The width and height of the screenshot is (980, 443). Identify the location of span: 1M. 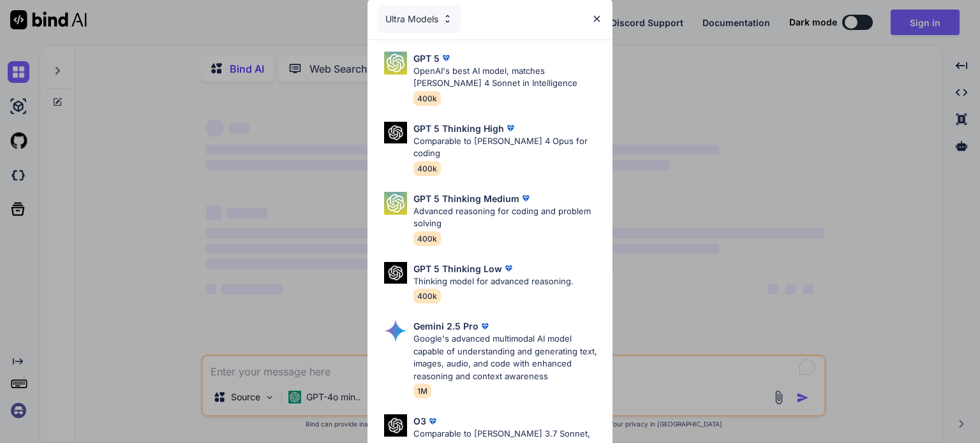
(422, 391).